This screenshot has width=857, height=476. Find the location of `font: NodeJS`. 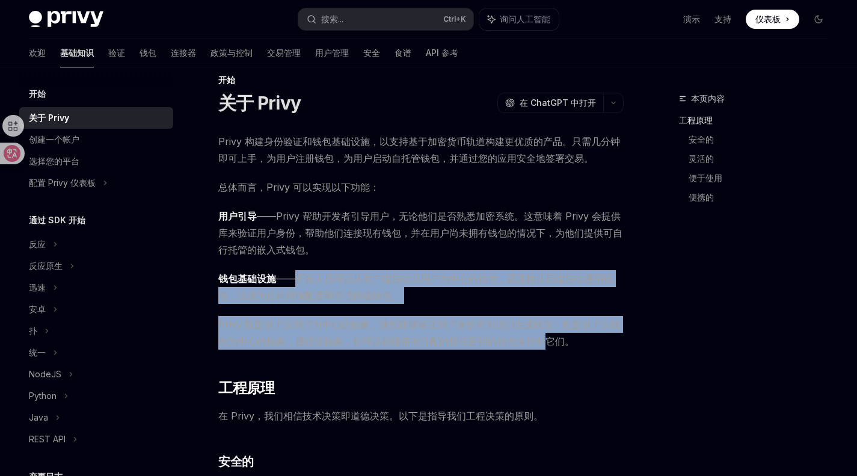

font: NodeJS is located at coordinates (45, 374).